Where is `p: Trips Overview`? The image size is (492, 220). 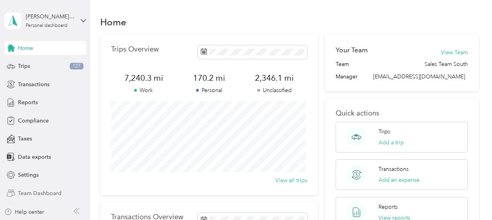
p: Trips Overview is located at coordinates (135, 49).